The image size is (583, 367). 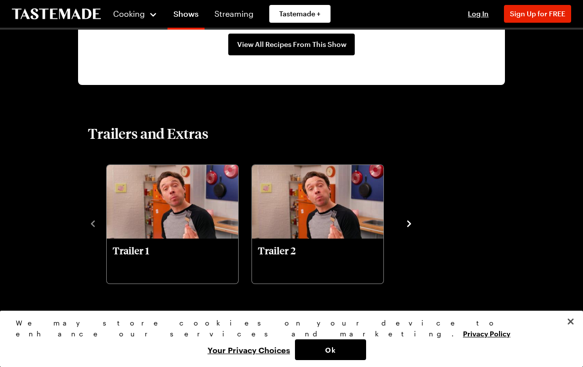 I want to click on button: navigate to next item, so click(x=409, y=223).